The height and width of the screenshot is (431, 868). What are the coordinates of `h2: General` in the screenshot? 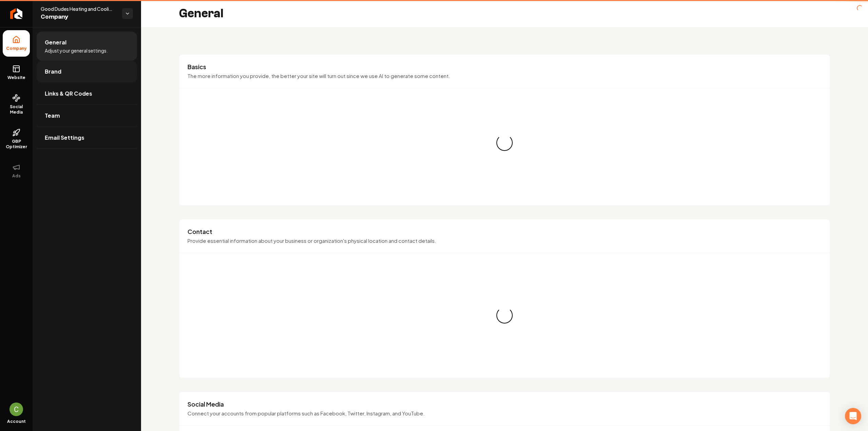 It's located at (201, 14).